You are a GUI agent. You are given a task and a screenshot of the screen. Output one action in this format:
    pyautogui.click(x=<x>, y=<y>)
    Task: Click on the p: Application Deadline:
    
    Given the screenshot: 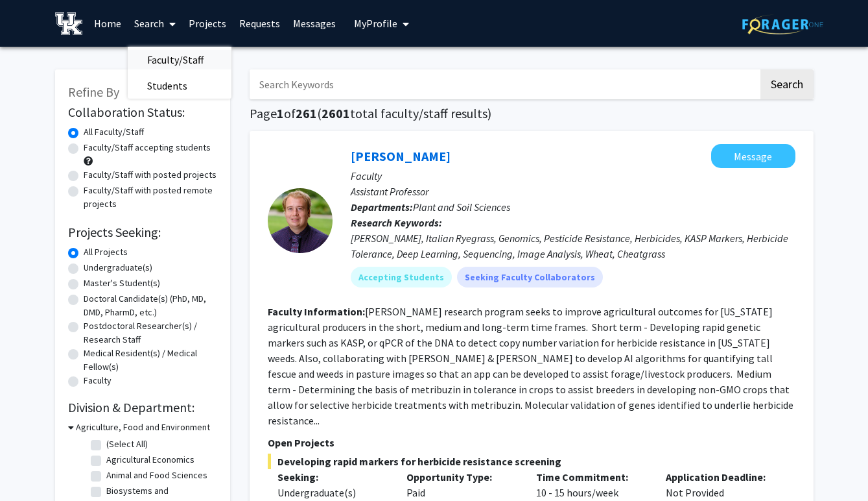 What is the action you would take?
    pyautogui.click(x=721, y=477)
    